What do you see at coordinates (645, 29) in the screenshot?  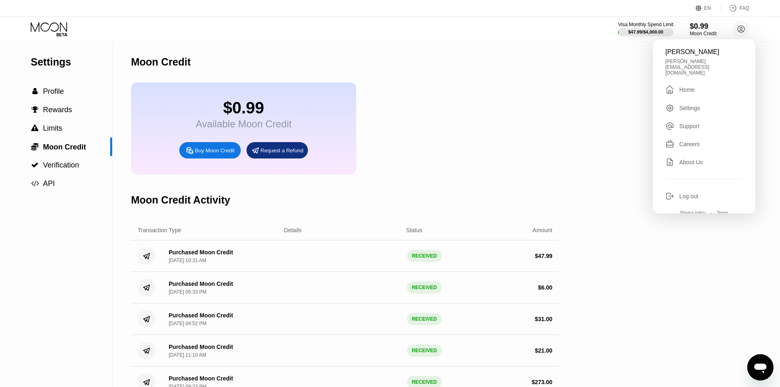 I see `div: Visa Monthly Spend Limit$47.99/$4,000.00` at bounding box center [645, 29].